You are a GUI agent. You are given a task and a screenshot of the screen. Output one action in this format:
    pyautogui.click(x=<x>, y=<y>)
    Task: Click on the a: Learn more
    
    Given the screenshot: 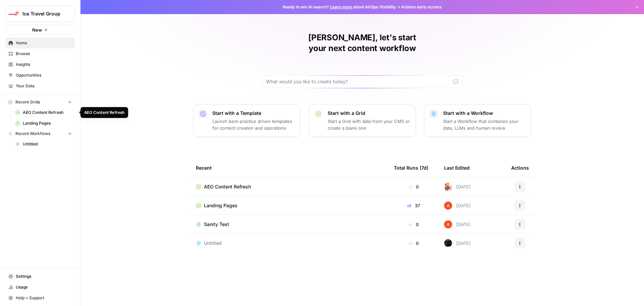 What is the action you would take?
    pyautogui.click(x=341, y=7)
    